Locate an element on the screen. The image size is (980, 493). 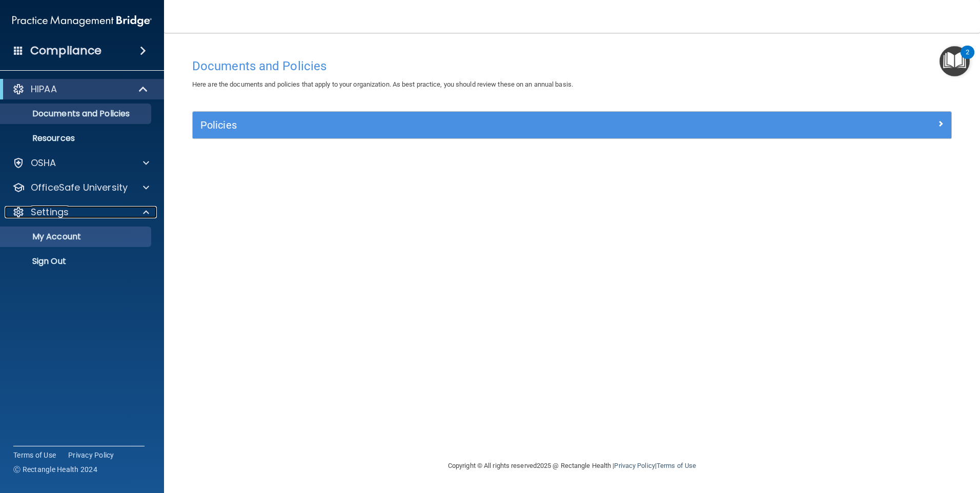
p: OfficeSafe University is located at coordinates (79, 187).